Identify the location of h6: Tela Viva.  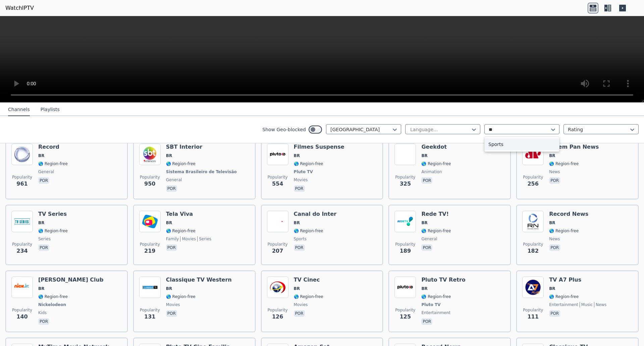
(188, 214).